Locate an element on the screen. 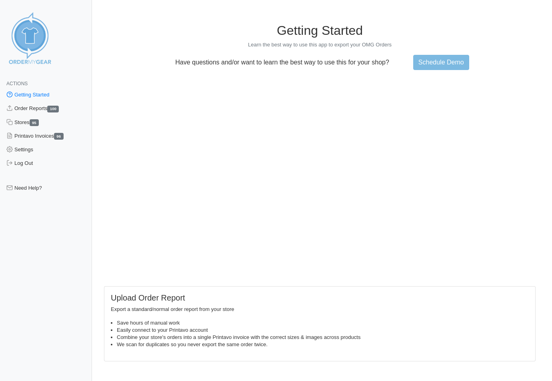 This screenshot has width=552, height=381. li: Combine your store's orders into a single Printavo invoice with the correct sizes & images across... is located at coordinates (323, 337).